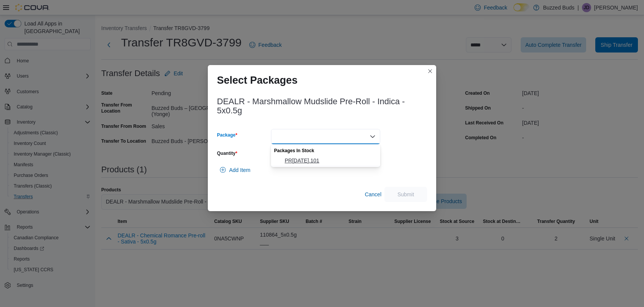  Describe the element at coordinates (406, 194) in the screenshot. I see `button: Submit` at that location.